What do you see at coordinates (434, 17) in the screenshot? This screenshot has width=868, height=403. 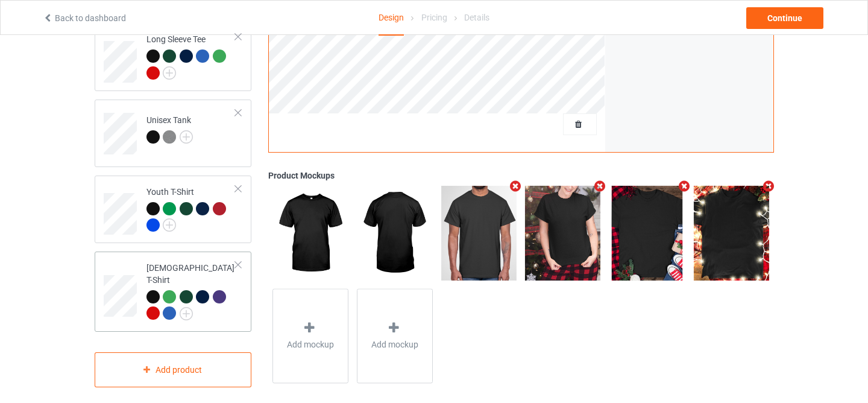 I see `div: Pricing` at bounding box center [434, 17].